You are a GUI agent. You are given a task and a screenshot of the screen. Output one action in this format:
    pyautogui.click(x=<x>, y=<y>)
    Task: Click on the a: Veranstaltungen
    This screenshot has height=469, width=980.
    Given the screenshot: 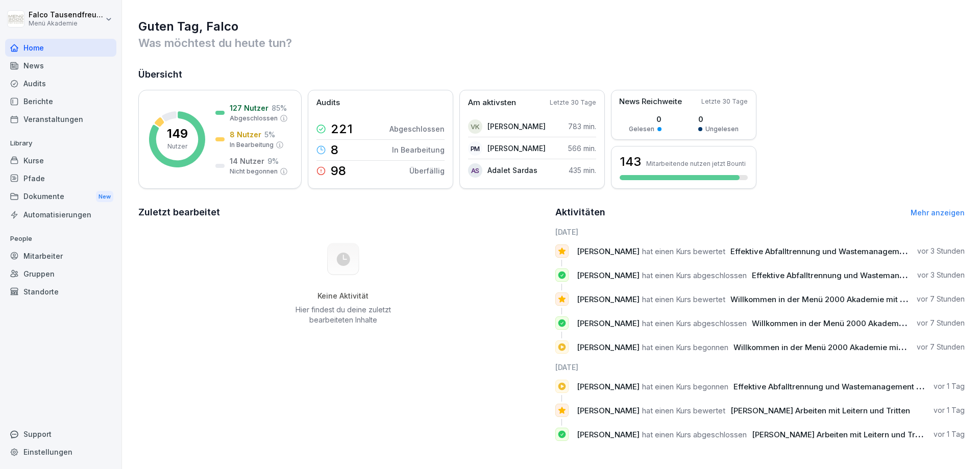 What is the action you would take?
    pyautogui.click(x=61, y=119)
    